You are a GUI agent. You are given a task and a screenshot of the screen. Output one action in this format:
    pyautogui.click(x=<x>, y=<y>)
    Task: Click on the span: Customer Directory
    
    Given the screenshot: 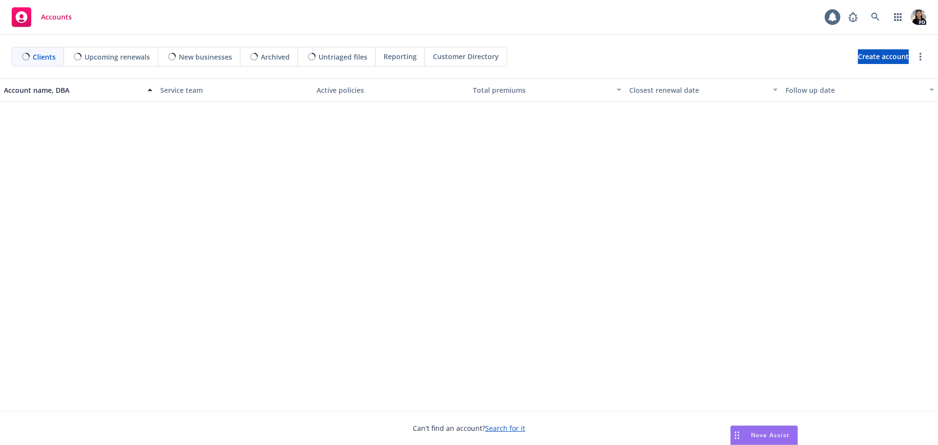 What is the action you would take?
    pyautogui.click(x=466, y=56)
    